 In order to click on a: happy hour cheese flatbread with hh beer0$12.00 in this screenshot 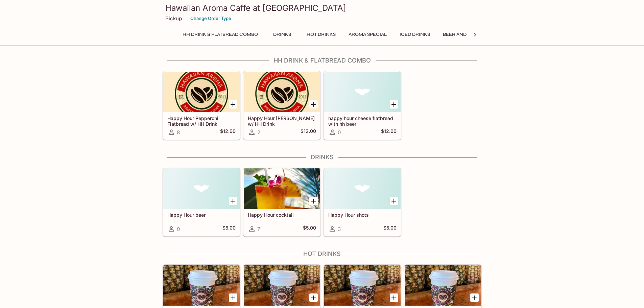, I will do `click(362, 106)`.